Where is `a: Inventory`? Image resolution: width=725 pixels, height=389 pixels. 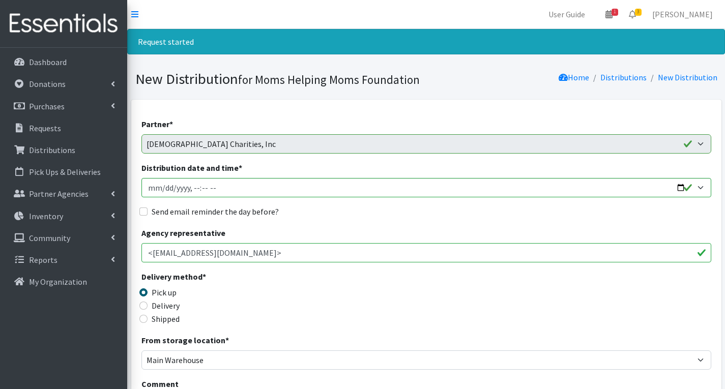 a: Inventory is located at coordinates (64, 216).